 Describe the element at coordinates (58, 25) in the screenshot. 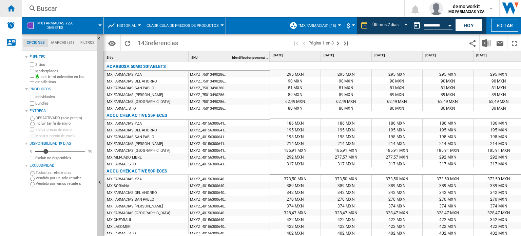

I see `button: MX FARMACIAS YZADiabetes` at that location.